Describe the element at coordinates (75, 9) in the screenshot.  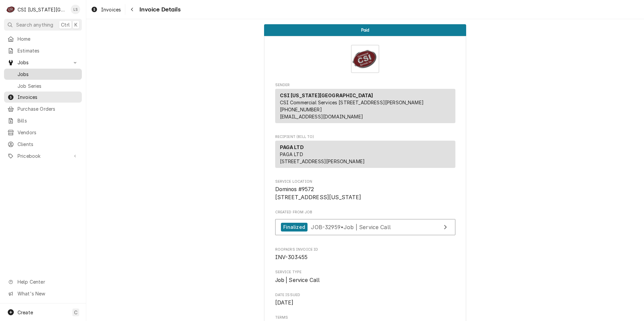
I see `div: Lindy Springer's Avatar` at that location.